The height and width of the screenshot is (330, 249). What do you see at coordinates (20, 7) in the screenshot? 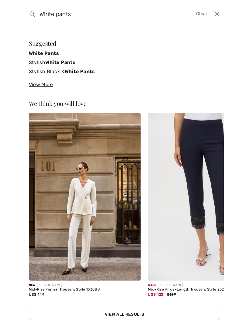
I see `span: Chat` at bounding box center [20, 7].